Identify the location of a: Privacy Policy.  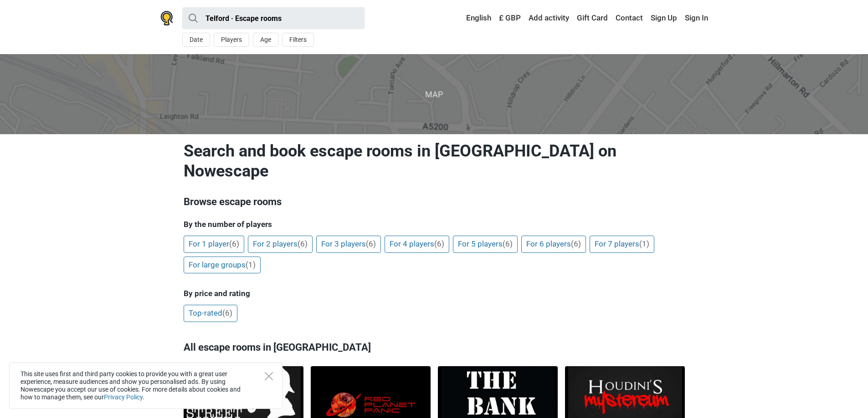
(123, 397).